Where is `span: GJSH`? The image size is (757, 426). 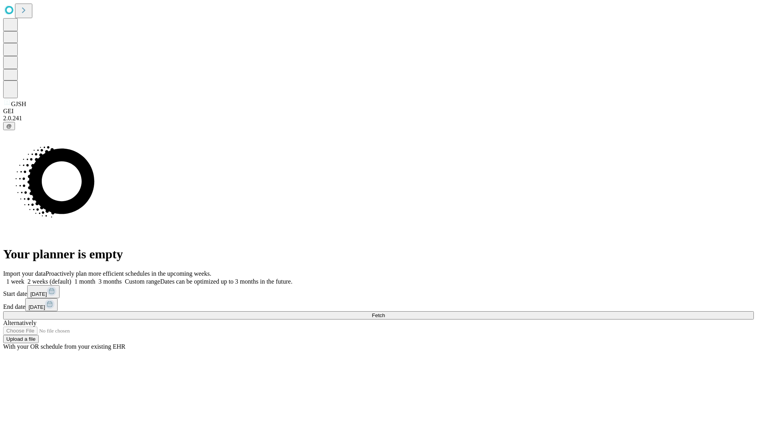 span: GJSH is located at coordinates (19, 104).